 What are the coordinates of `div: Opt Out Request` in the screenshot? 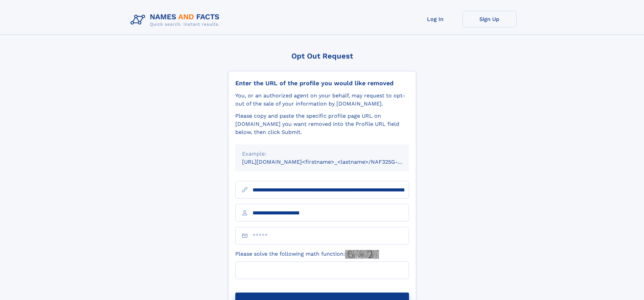 It's located at (322, 55).